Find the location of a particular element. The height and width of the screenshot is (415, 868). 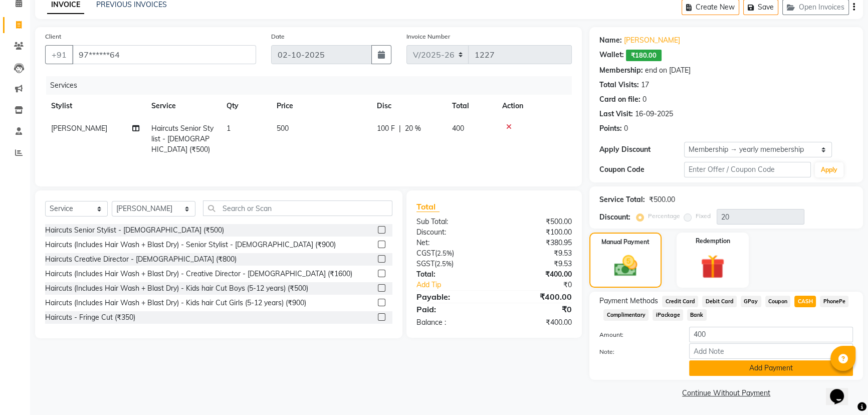

input: Enter Offer / Coupon Code is located at coordinates (748, 170).